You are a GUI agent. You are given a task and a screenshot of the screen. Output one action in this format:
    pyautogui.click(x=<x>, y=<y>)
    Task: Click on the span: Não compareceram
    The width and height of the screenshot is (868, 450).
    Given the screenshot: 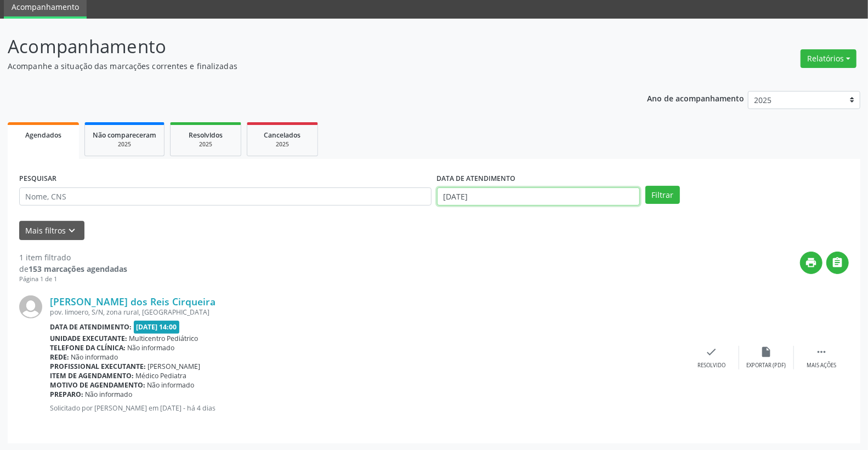 What is the action you would take?
    pyautogui.click(x=124, y=135)
    